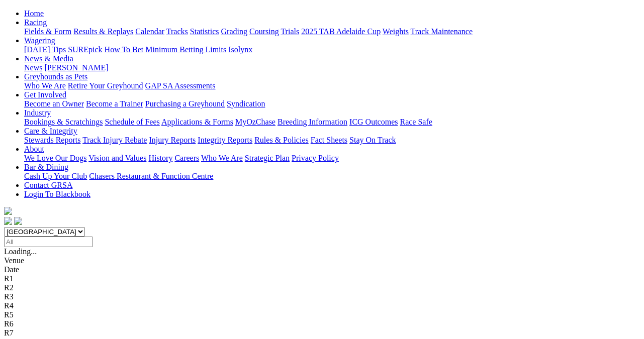  I want to click on a: Strategic Plan, so click(267, 158).